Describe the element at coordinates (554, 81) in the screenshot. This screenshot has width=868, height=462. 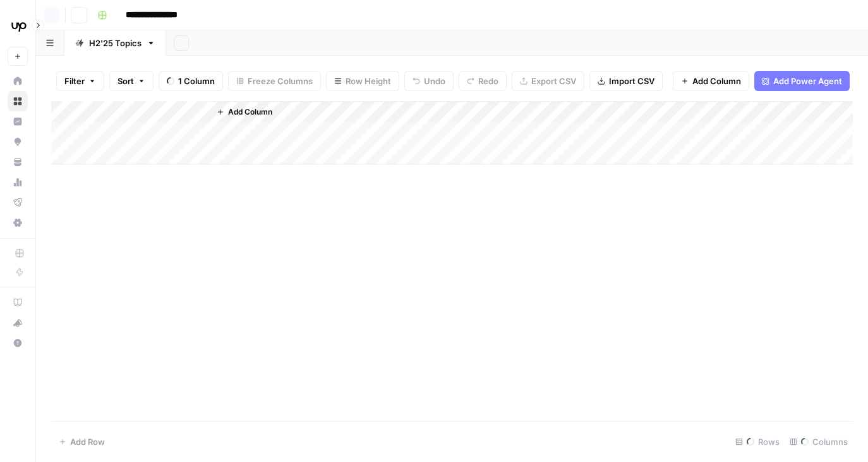
I see `span: Export CSV` at that location.